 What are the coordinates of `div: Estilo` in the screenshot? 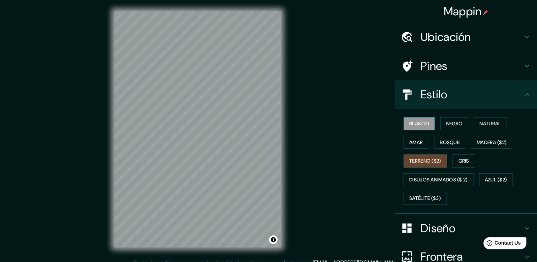 It's located at (466, 94).